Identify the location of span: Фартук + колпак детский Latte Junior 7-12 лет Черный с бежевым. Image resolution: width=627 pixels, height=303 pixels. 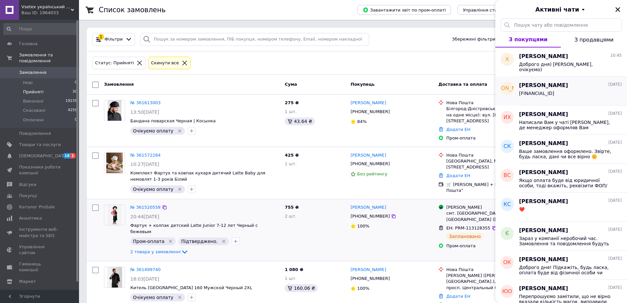
(194, 228).